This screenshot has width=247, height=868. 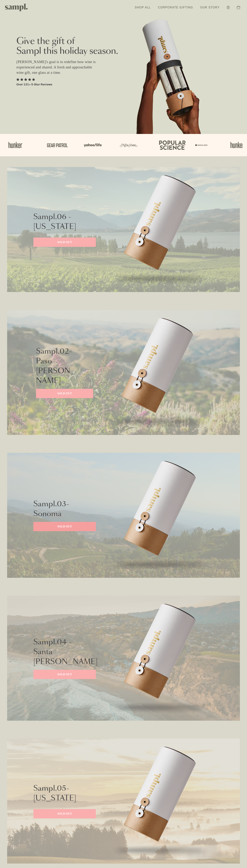 What do you see at coordinates (126, 145) in the screenshot?
I see `img: Artboard_3_3c8004f1-87e6-4dd9-9159-91a8c61f962a.png` at bounding box center [126, 145].